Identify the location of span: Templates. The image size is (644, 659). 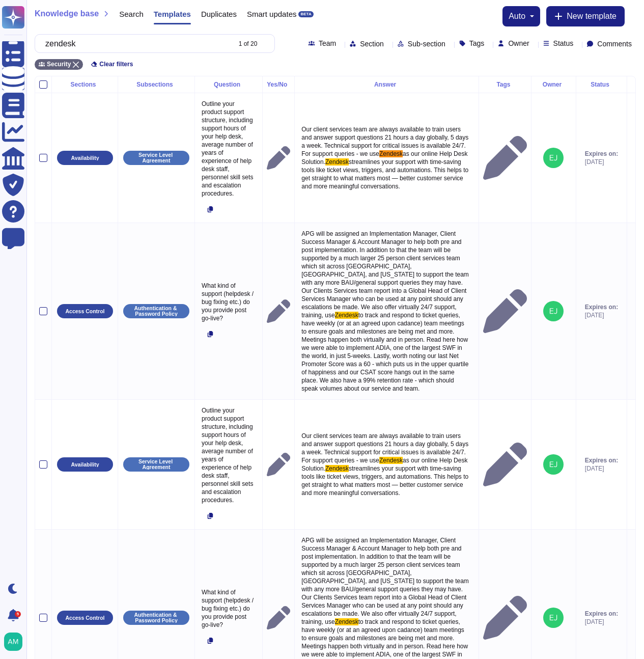
(172, 14).